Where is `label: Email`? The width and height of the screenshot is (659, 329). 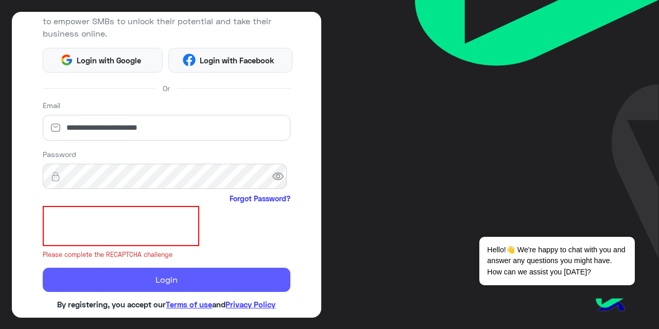
label: Email is located at coordinates (51, 105).